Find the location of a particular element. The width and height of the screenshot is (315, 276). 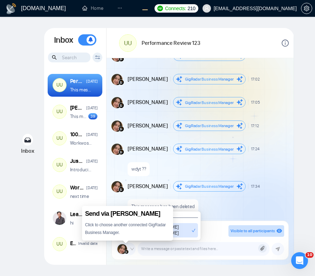

a: setting is located at coordinates (307, 8).